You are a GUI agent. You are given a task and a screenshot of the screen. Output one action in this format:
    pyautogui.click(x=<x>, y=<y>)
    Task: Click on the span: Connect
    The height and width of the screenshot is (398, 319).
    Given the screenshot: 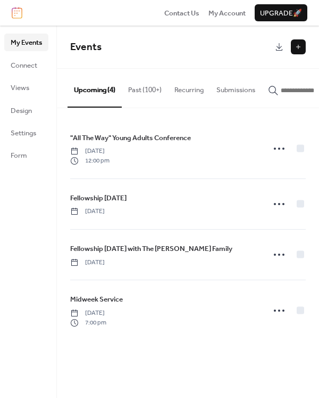 What is the action you would take?
    pyautogui.click(x=24, y=65)
    